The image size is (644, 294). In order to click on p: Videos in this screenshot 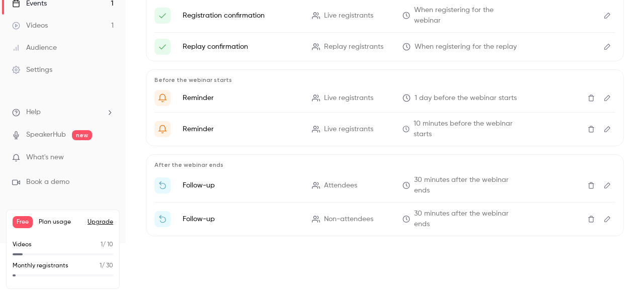, I will do `click(22, 245)`.